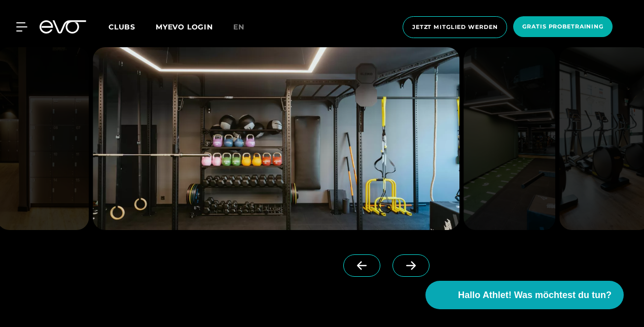 This screenshot has width=644, height=327. Describe the element at coordinates (185, 27) in the screenshot. I see `a: MYEVO LOGIN` at that location.